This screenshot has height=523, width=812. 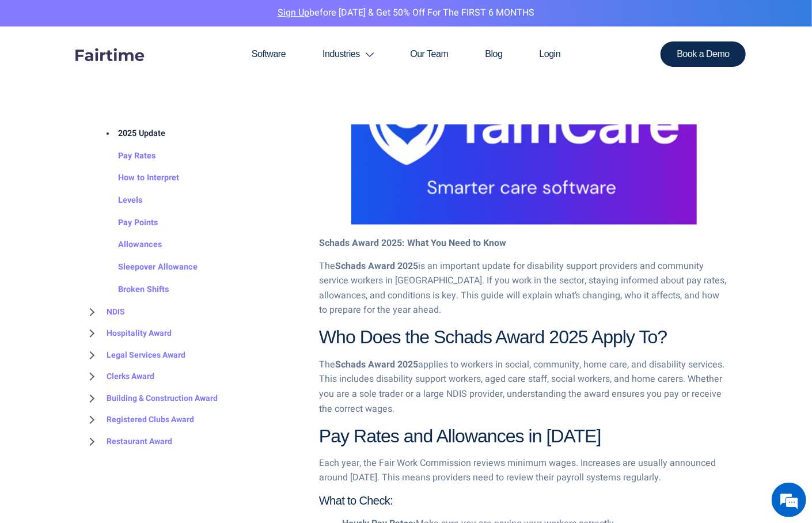 What do you see at coordinates (139, 420) in the screenshot?
I see `a: Registered Clubs Award` at bounding box center [139, 420].